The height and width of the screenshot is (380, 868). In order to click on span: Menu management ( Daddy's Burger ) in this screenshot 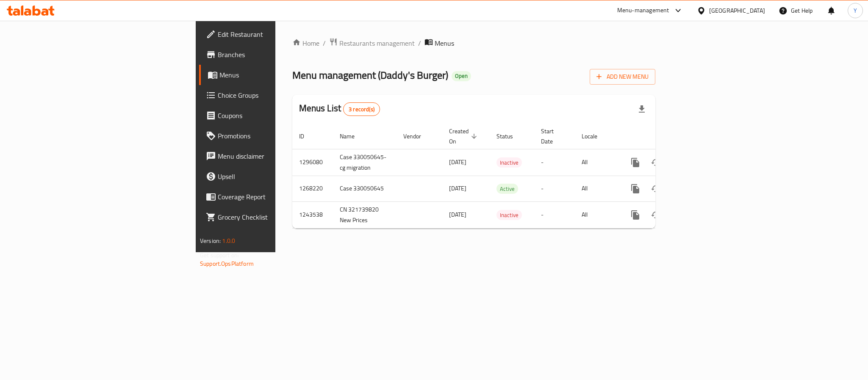, I will do `click(371, 75)`.